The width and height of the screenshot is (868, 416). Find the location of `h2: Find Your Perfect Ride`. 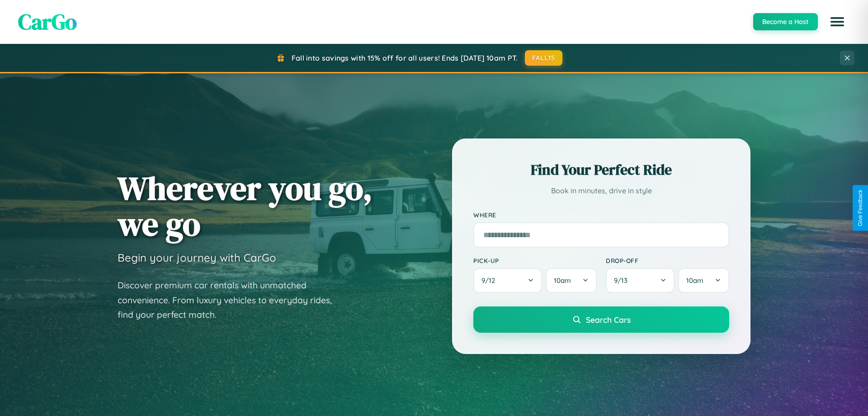

h2: Find Your Perfect Ride is located at coordinates (601, 169).